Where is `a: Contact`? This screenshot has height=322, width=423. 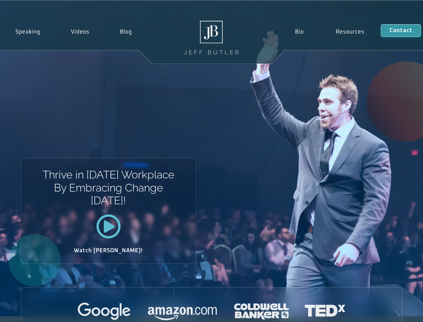 a: Contact is located at coordinates (401, 30).